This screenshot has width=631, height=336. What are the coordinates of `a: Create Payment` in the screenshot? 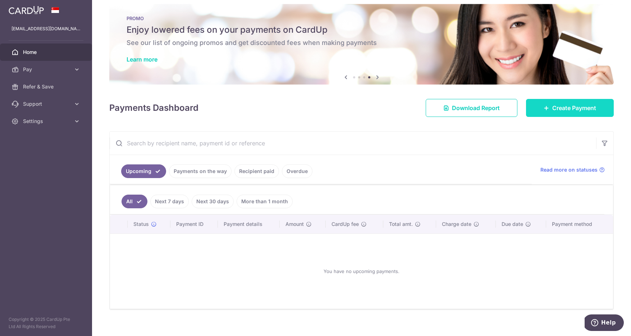 It's located at (570, 108).